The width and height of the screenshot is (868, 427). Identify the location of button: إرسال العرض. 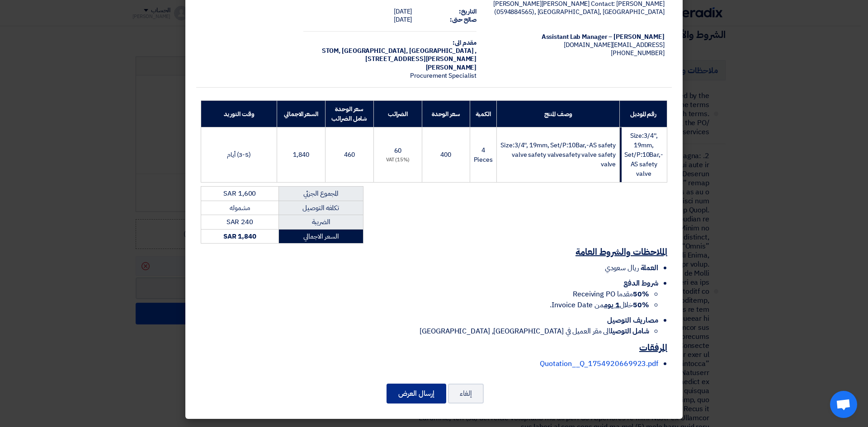
(416, 394).